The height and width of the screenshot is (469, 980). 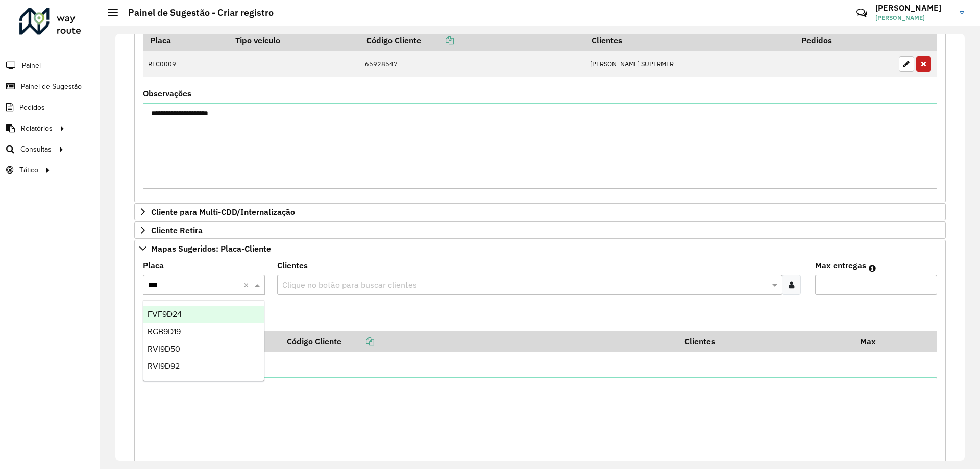 I want to click on span: Pedidos, so click(x=32, y=107).